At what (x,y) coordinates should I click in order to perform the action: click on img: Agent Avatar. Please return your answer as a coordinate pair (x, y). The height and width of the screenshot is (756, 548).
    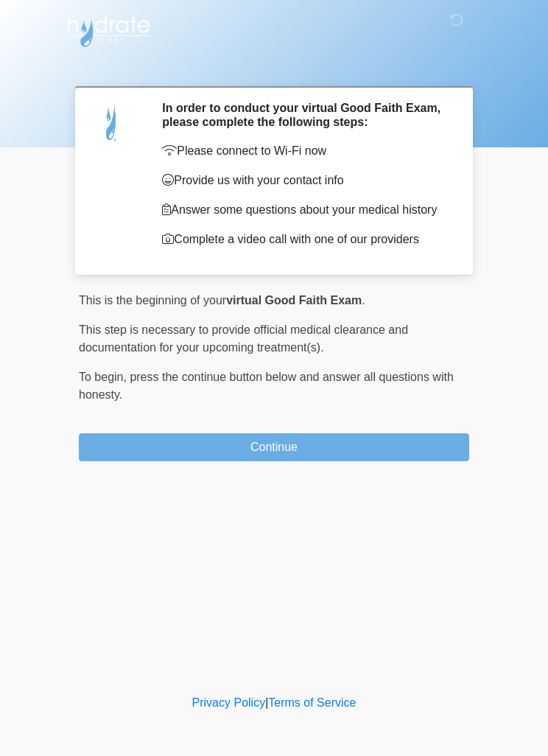
    Looking at the image, I should click on (112, 123).